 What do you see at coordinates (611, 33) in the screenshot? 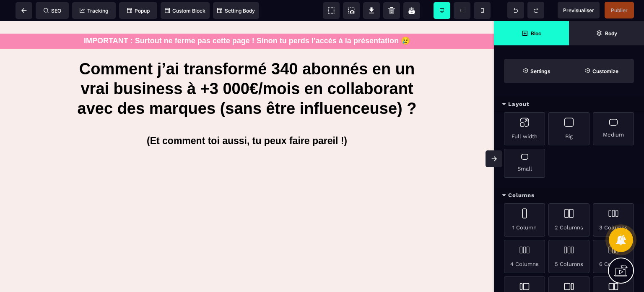
I see `strong: Body` at bounding box center [611, 33].